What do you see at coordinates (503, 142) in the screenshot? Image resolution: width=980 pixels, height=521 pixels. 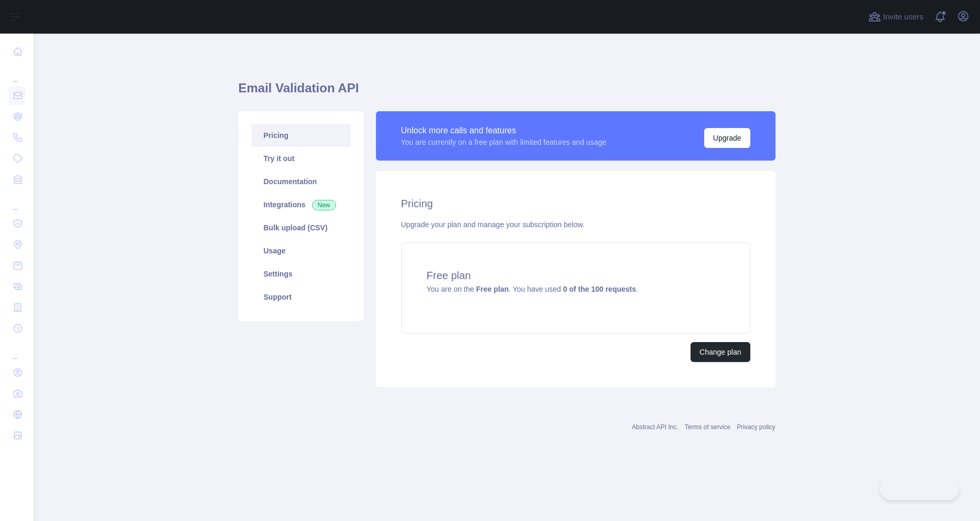 I see `div: You are currently on a free plan with limited features and usage` at bounding box center [503, 142].